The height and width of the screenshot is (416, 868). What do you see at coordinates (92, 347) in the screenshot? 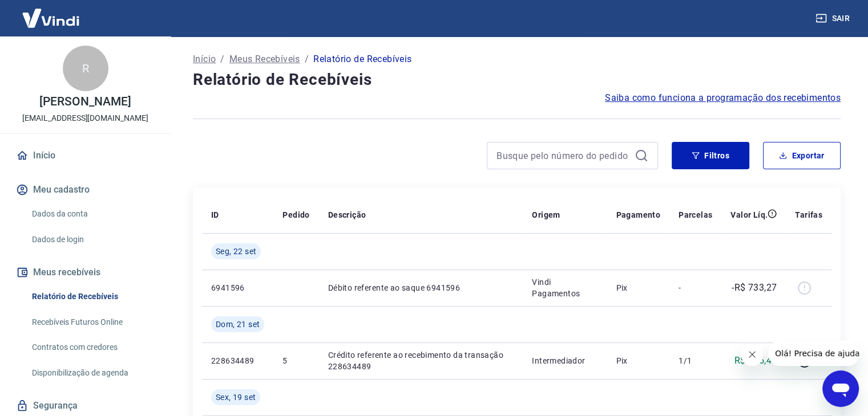
I see `a: Contratos com credores` at bounding box center [92, 347].